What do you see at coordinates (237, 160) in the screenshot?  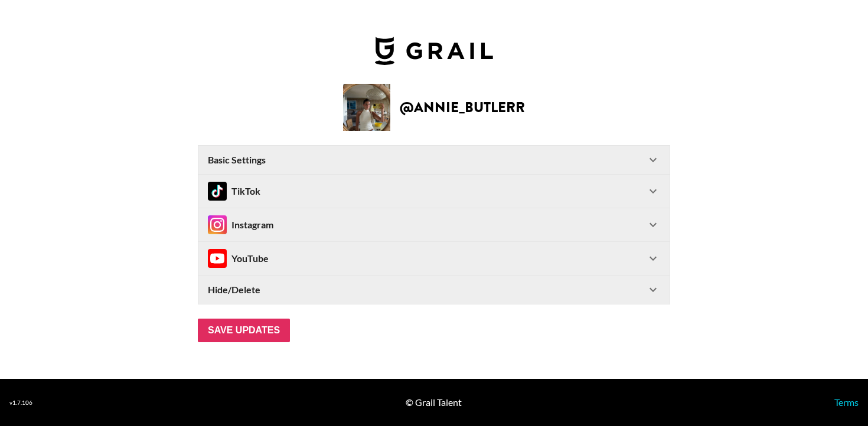 I see `strong: Basic Settings` at bounding box center [237, 160].